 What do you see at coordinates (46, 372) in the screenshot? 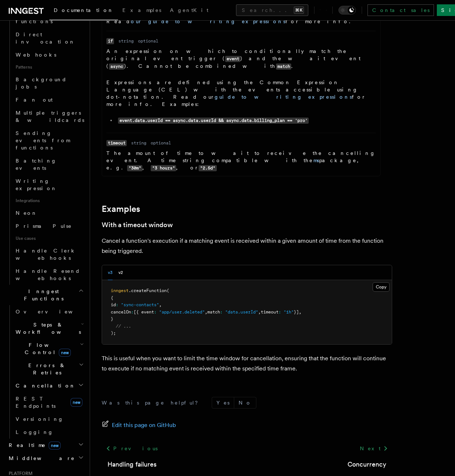
I see `div: Inngest Functions` at bounding box center [46, 372].